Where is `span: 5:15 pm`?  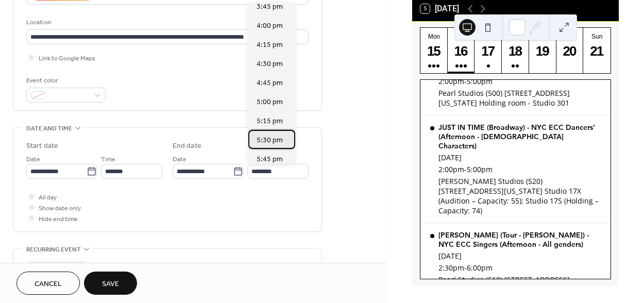
span: 5:15 pm is located at coordinates (270, 121).